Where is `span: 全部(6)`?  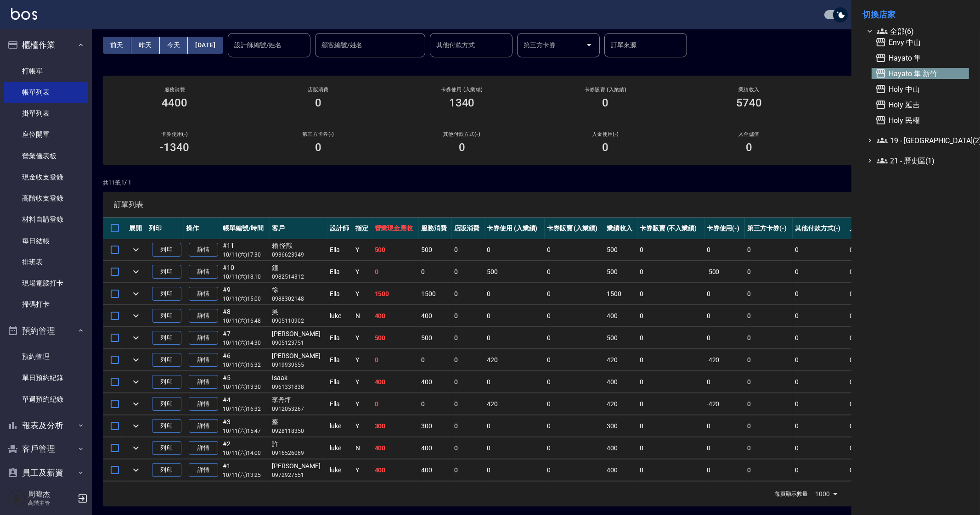 span: 全部(6) is located at coordinates (921, 31).